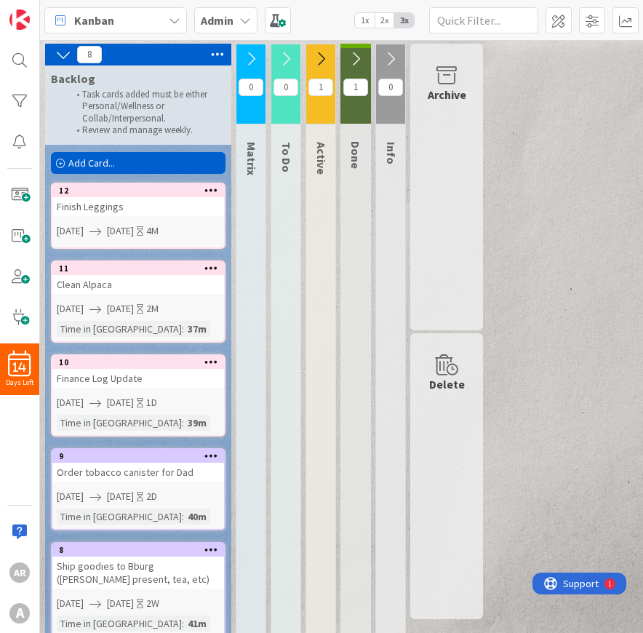  Describe the element at coordinates (145, 130) in the screenshot. I see `li: Review and manage weekly.` at that location.